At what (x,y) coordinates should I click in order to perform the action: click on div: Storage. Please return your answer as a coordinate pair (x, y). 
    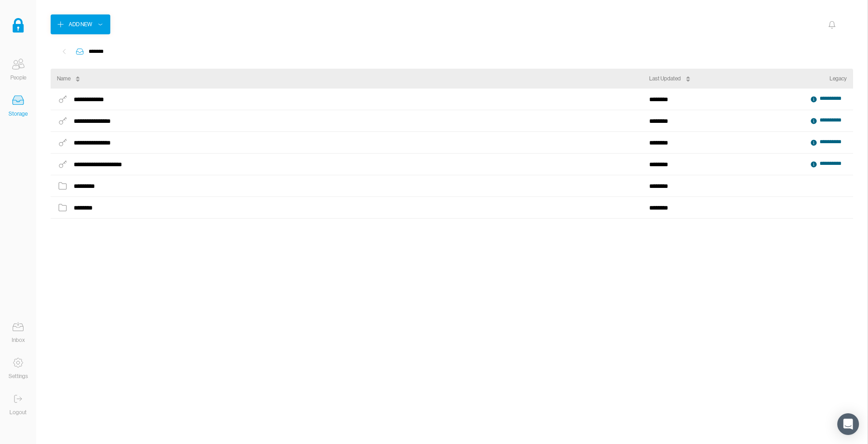
    Looking at the image, I should click on (18, 114).